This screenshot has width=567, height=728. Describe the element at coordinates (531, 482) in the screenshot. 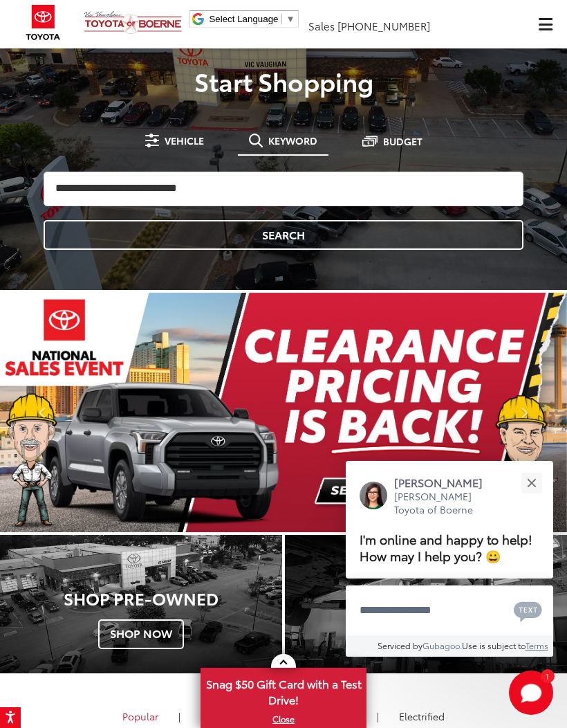

I see `button: Close` at that location.